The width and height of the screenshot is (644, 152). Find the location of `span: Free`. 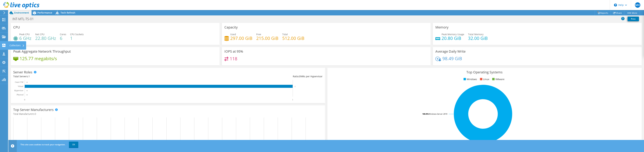

span: Free is located at coordinates (259, 34).